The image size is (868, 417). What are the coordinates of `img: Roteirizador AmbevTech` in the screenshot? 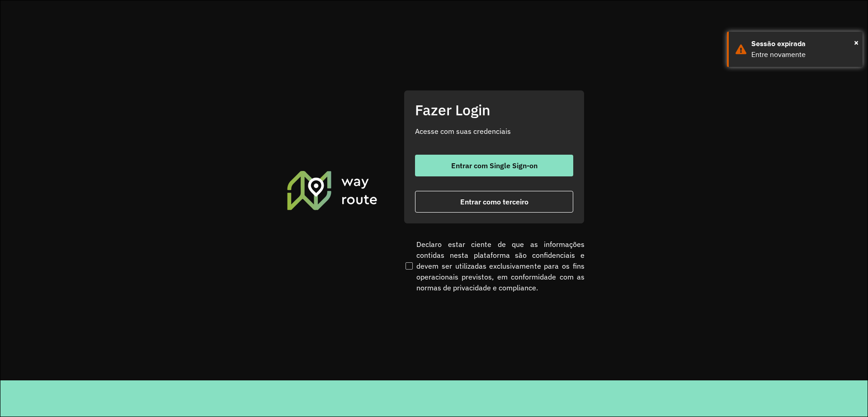 It's located at (333, 191).